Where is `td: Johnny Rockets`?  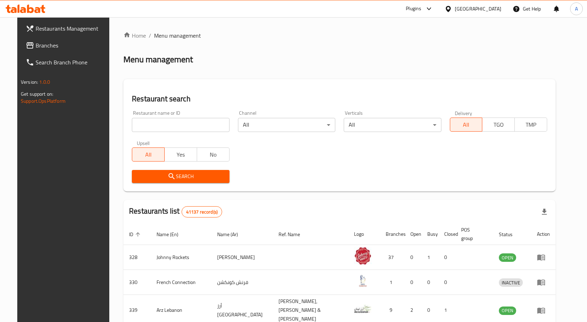 td: Johnny Rockets is located at coordinates (181, 258).